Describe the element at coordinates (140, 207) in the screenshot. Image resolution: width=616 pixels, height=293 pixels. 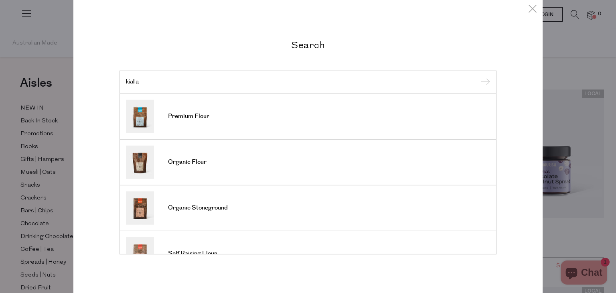
I see `img: Organic Stoneground` at that location.